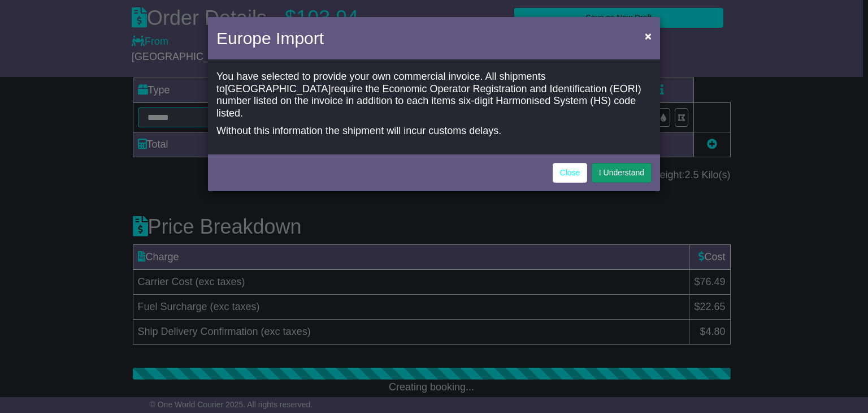 The width and height of the screenshot is (868, 413). I want to click on a: Close, so click(570, 173).